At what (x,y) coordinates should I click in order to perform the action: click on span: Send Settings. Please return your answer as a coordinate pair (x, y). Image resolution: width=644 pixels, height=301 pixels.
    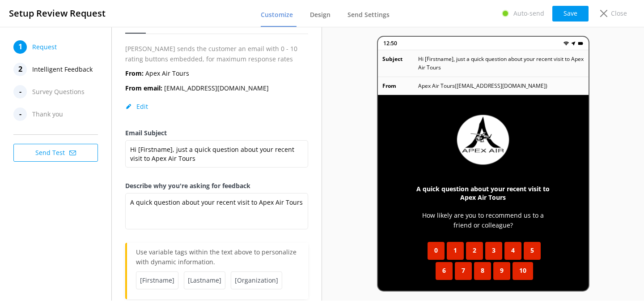
    Looking at the image, I should click on (369, 15).